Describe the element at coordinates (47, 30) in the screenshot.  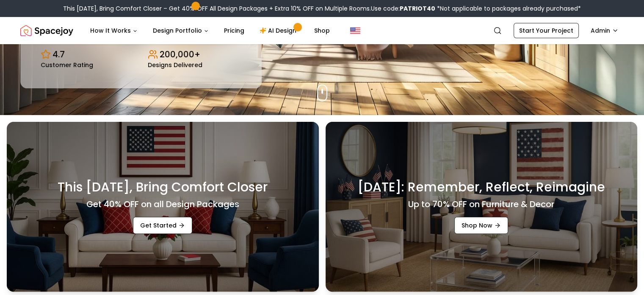
I see `img: Spacejoy Logo` at that location.